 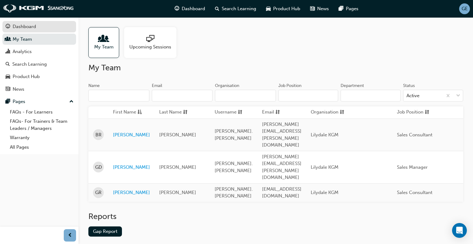 What do you see at coordinates (24, 26) in the screenshot?
I see `div: Dashboard` at bounding box center [24, 26].